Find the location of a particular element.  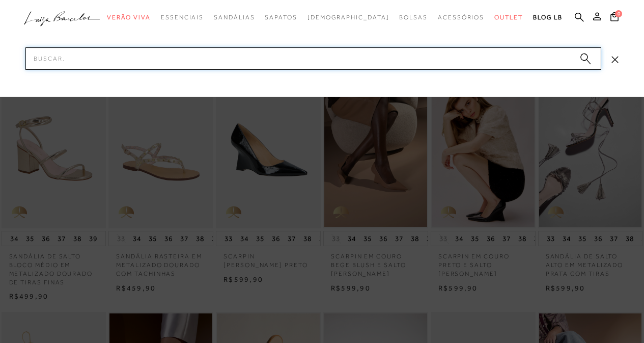

button: 0 is located at coordinates (614, 18).